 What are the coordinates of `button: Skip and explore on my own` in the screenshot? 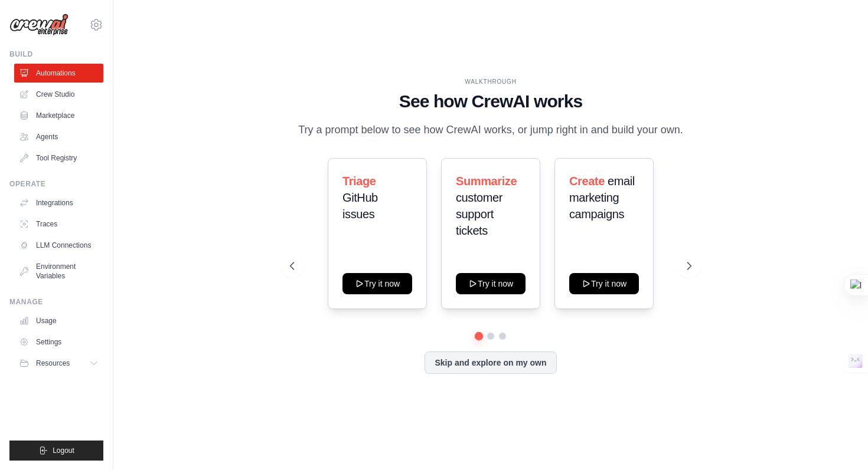 It's located at (490, 363).